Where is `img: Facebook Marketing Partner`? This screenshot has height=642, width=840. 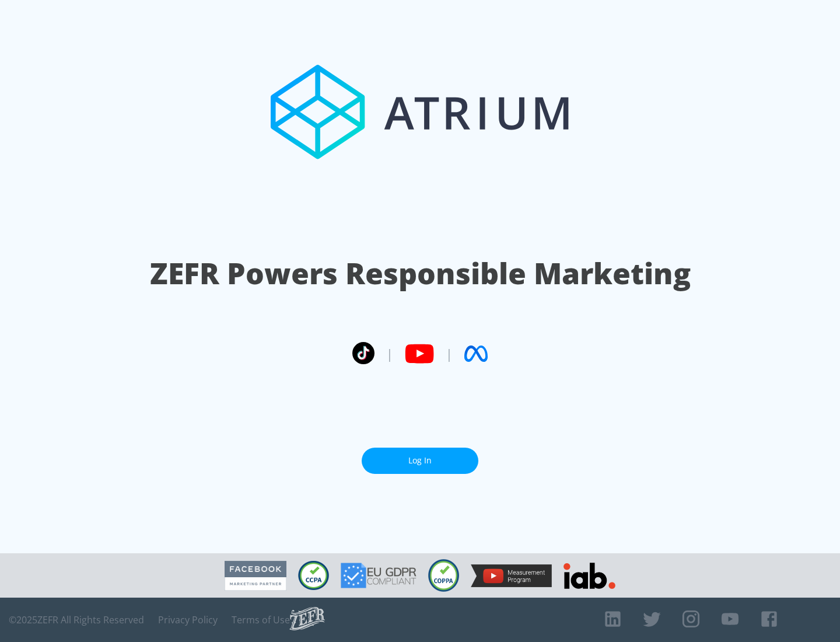 img: Facebook Marketing Partner is located at coordinates (256, 576).